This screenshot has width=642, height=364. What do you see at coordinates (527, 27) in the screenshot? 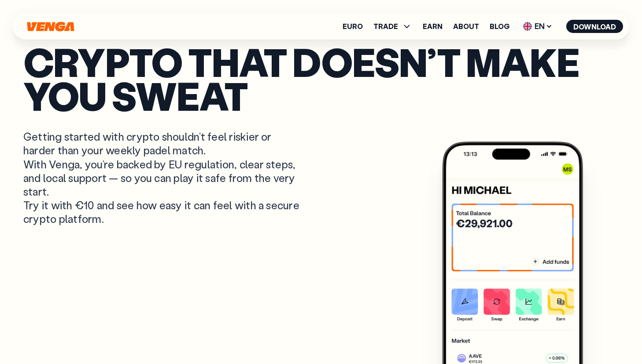
I see `img: flag-uk` at bounding box center [527, 27].